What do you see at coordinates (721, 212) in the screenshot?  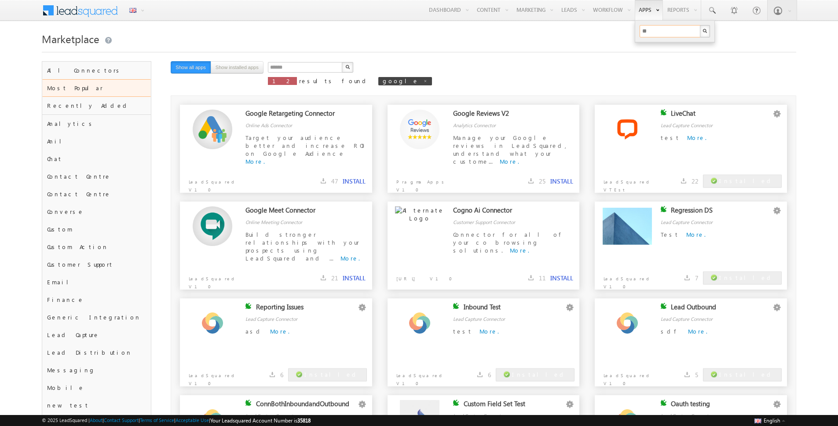 I see `div: Regression DS` at bounding box center [721, 212].